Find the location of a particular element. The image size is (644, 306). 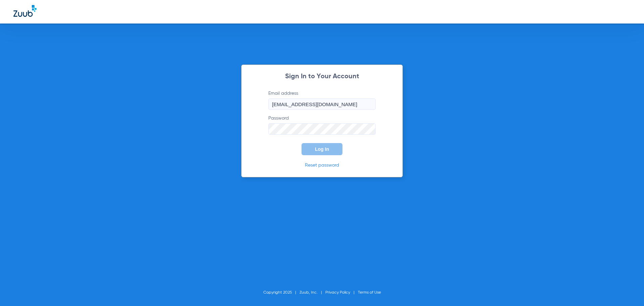

img: Zuub Logo is located at coordinates (25, 11).